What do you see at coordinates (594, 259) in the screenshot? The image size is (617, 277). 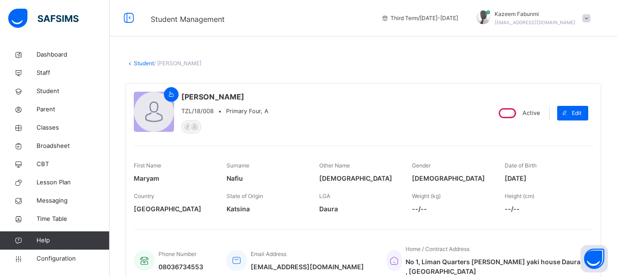 I see `button: Open asap` at bounding box center [594, 259].